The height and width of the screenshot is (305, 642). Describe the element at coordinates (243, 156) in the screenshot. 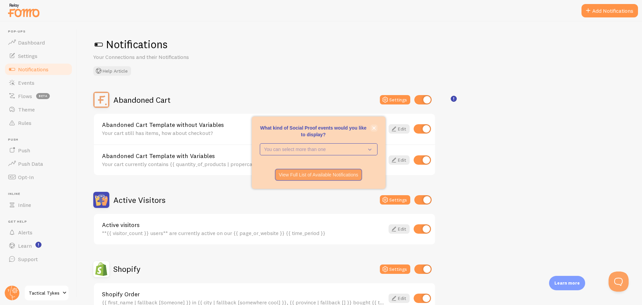

I see `a: Abandoned Cart Template with Variables` at that location.